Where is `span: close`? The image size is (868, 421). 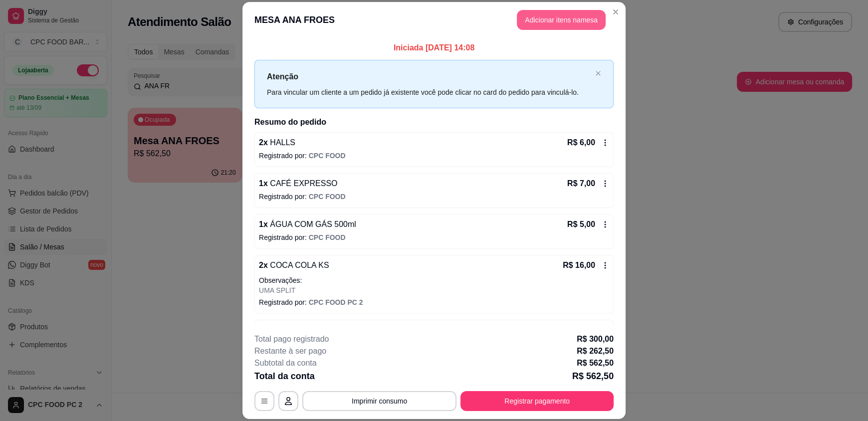 span: close is located at coordinates (598, 74).